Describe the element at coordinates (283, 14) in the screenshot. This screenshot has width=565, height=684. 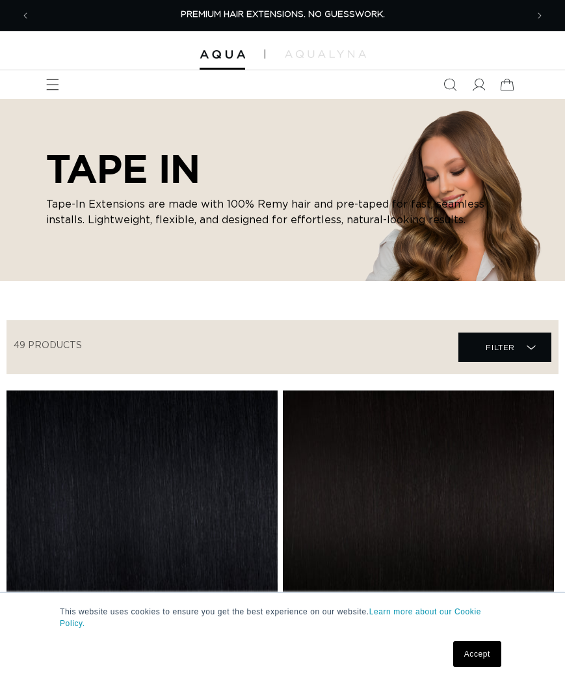
I see `span: PREMIUM HAIR EXTENSIONS. NO GUESSWORK.` at that location.